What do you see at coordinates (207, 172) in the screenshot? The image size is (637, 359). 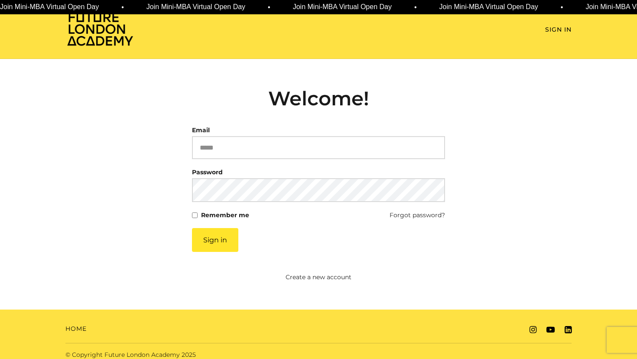 I see `label: Password` at bounding box center [207, 172].